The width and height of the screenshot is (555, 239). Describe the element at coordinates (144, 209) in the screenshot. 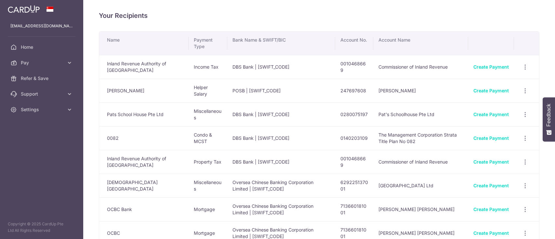

I see `td: OCBC Bank` at that location.